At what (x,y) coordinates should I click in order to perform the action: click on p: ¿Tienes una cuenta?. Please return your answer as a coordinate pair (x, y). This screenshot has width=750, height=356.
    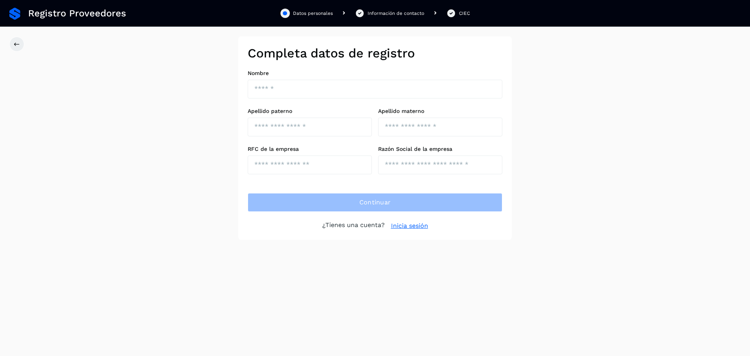
    Looking at the image, I should click on (354, 226).